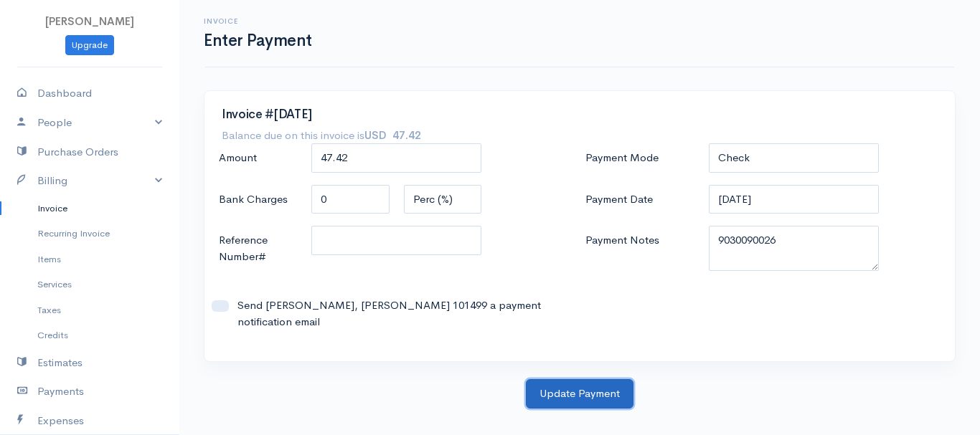 This screenshot has width=980, height=435. I want to click on h7: Balance due on this invoice is, so click(321, 135).